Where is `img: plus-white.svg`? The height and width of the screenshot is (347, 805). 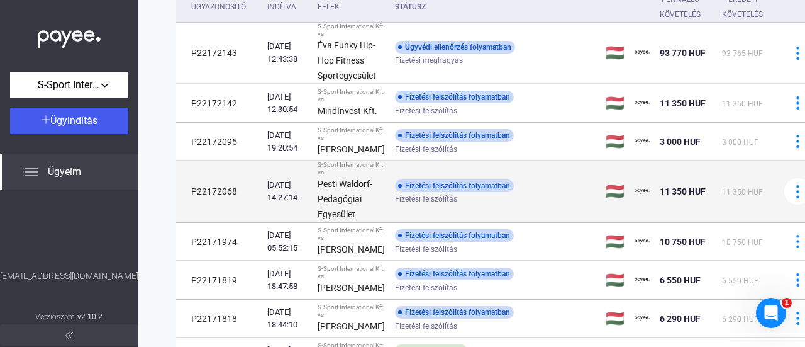 img: plus-white.svg is located at coordinates (46, 120).